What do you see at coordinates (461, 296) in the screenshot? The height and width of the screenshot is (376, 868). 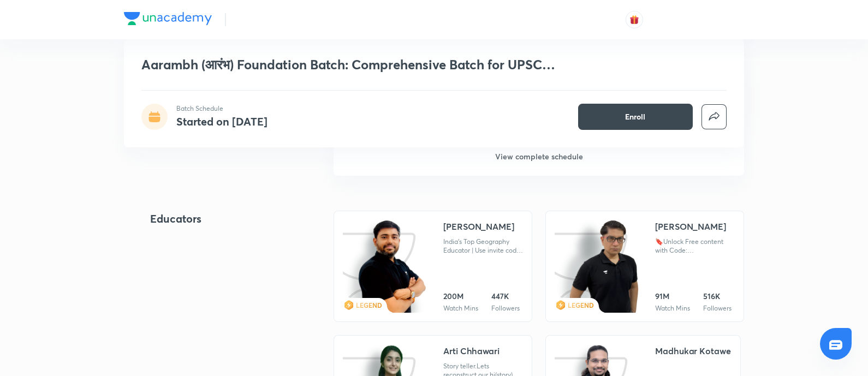 I see `div: 200M` at bounding box center [461, 296].